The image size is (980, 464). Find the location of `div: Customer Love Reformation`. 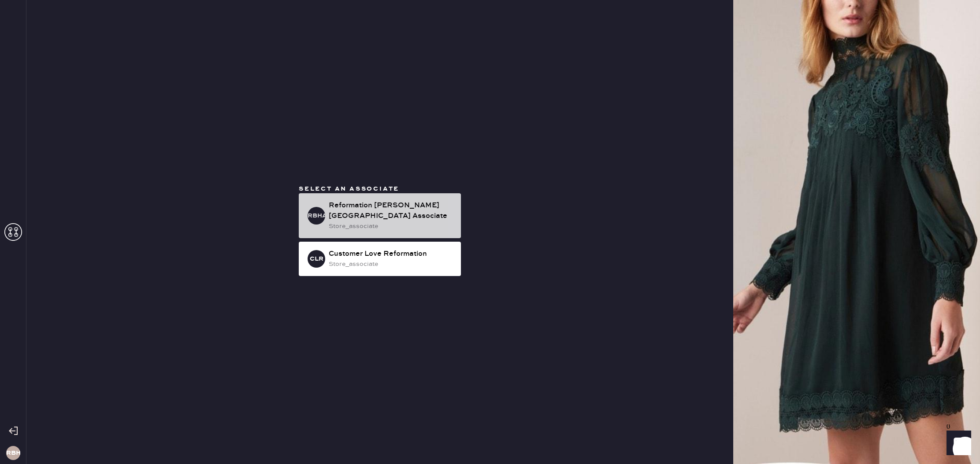

div: Customer Love Reformation is located at coordinates (391, 254).